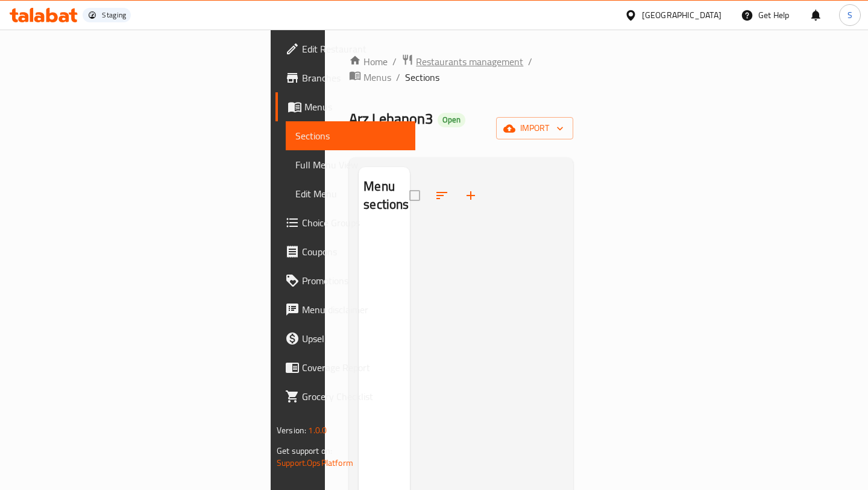 Image resolution: width=868 pixels, height=490 pixels. Describe the element at coordinates (291, 430) in the screenshot. I see `span: Version:` at that location.